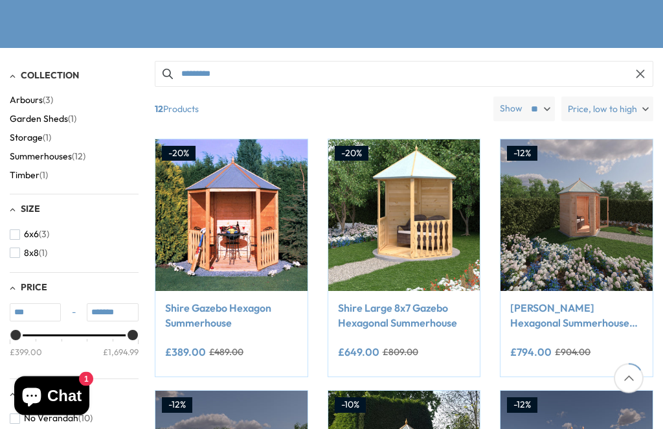  Describe the element at coordinates (608, 109) in the screenshot. I see `label: Price, low to high` at that location.